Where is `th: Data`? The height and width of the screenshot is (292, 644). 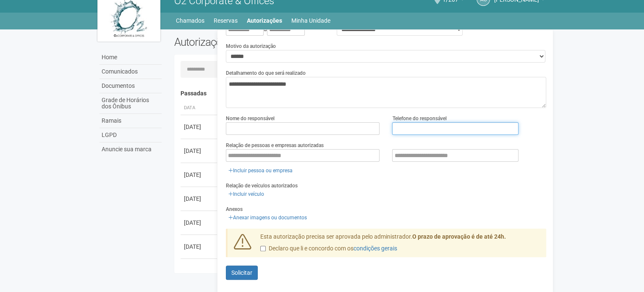
th: Data is located at coordinates (199, 108).